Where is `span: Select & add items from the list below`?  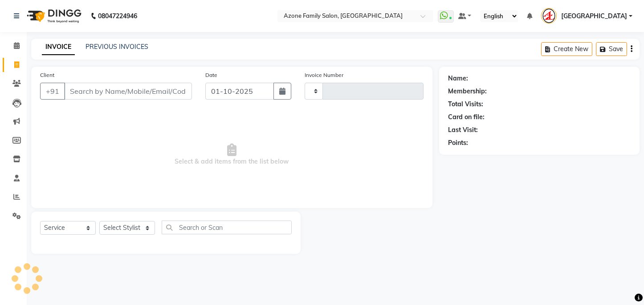
span: Select & add items from the list below is located at coordinates (232, 155).